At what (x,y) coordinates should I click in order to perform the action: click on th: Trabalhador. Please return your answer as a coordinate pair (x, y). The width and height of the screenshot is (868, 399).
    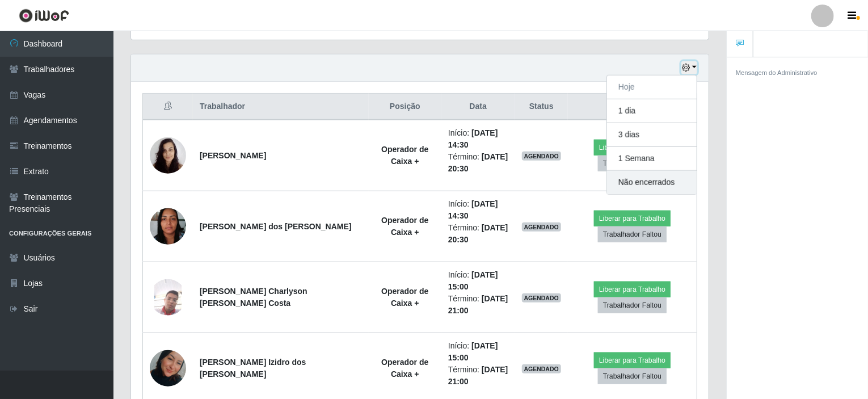
    Looking at the image, I should click on (281, 107).